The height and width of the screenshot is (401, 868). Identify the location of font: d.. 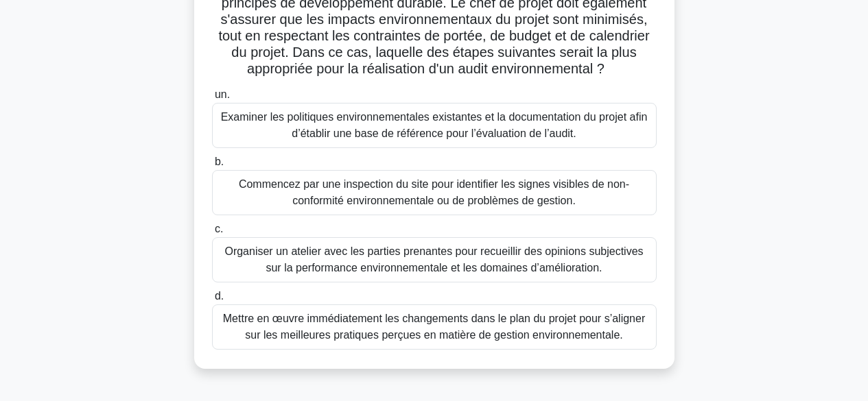
(219, 296).